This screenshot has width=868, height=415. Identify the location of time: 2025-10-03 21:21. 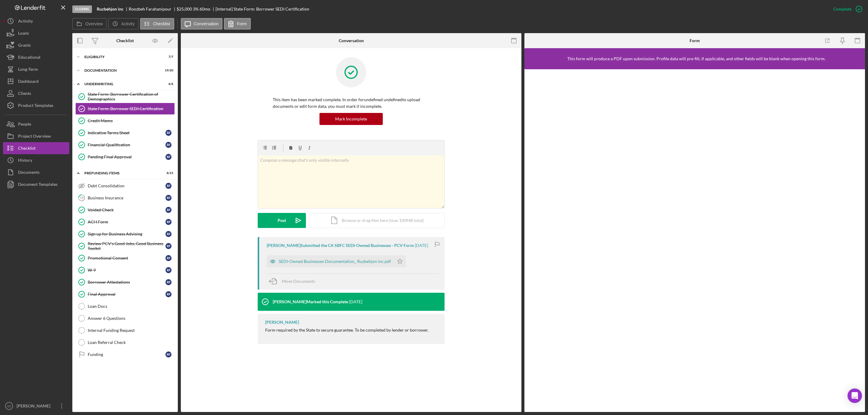
(356, 302).